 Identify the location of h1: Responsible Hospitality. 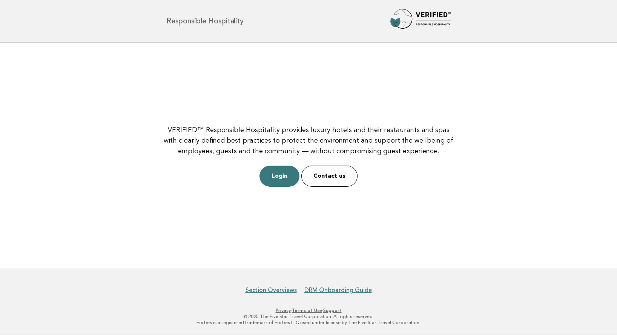
(205, 21).